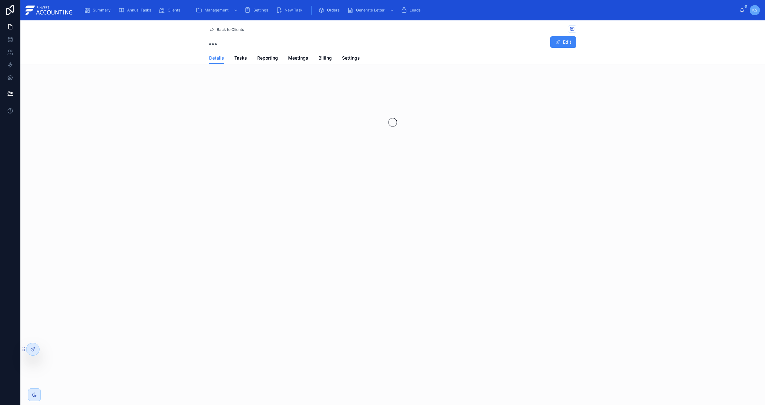 This screenshot has width=765, height=405. I want to click on a: Summary, so click(98, 10).